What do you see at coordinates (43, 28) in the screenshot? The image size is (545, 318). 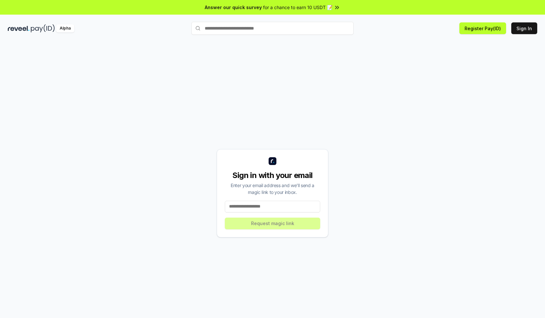 I see `img: pay_id` at bounding box center [43, 28].